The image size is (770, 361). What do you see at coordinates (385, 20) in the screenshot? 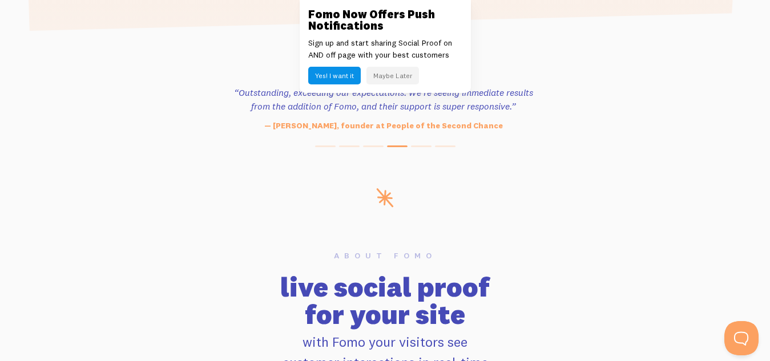
I see `h3: Fomo Now Offers Push Notifications` at bounding box center [385, 20].